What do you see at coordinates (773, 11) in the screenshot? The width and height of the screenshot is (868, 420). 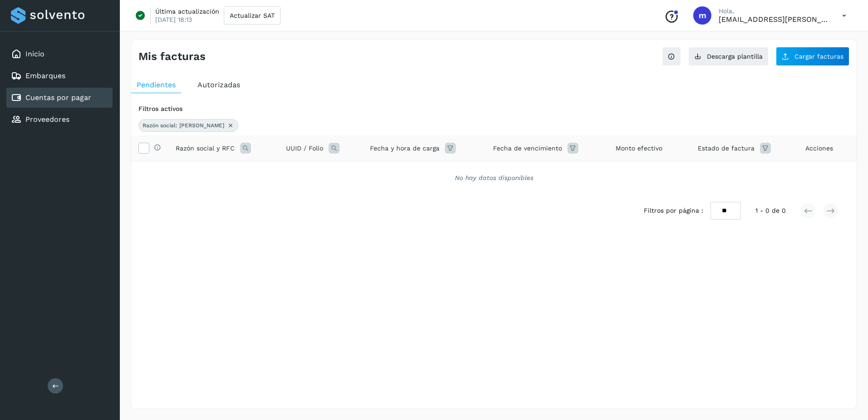 I see `p: Hola,` at bounding box center [773, 11].